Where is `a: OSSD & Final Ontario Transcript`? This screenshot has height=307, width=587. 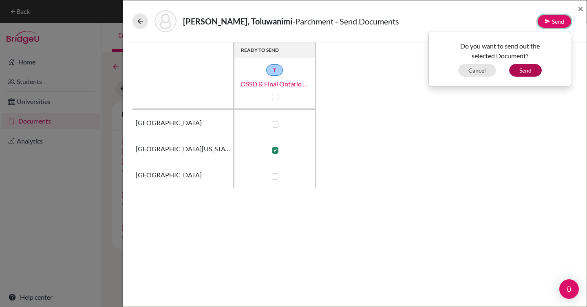 a: OSSD & Final Ontario Transcript is located at coordinates (275, 84).